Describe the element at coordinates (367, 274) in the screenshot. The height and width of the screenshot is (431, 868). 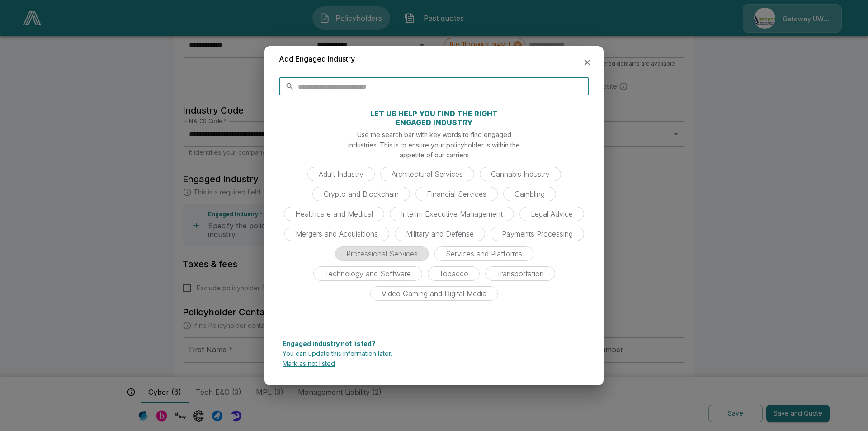
I see `div: Technology and Software` at that location.